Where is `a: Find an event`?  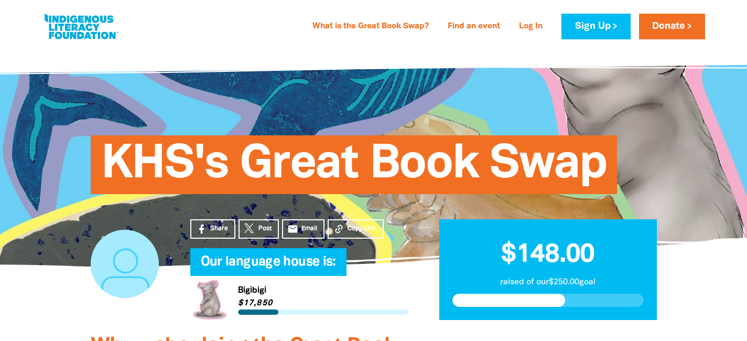
a: Find an event is located at coordinates (474, 27).